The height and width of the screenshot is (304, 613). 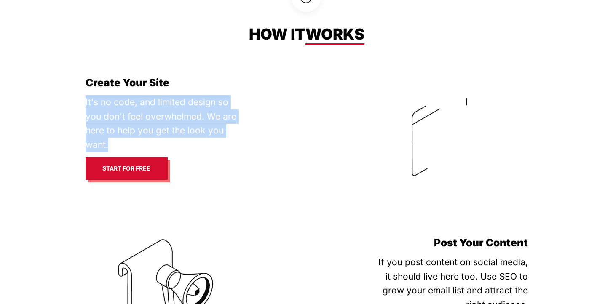 What do you see at coordinates (307, 34) in the screenshot?
I see `div: How it` at bounding box center [307, 34].